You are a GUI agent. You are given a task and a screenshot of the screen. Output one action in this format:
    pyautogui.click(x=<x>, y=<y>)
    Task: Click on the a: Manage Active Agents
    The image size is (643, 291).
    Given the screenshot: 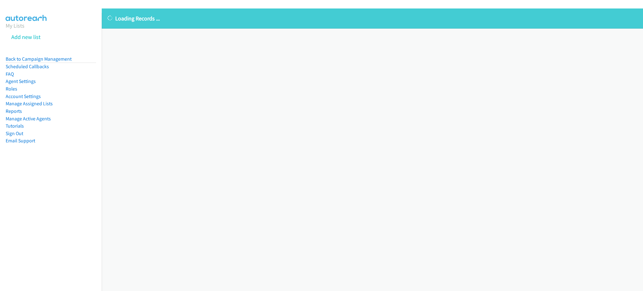 What is the action you would take?
    pyautogui.click(x=28, y=118)
    